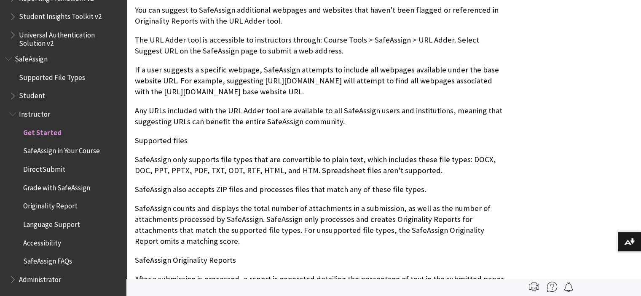  Describe the element at coordinates (62, 150) in the screenshot. I see `span: SafeAssign in Your Course` at that location.